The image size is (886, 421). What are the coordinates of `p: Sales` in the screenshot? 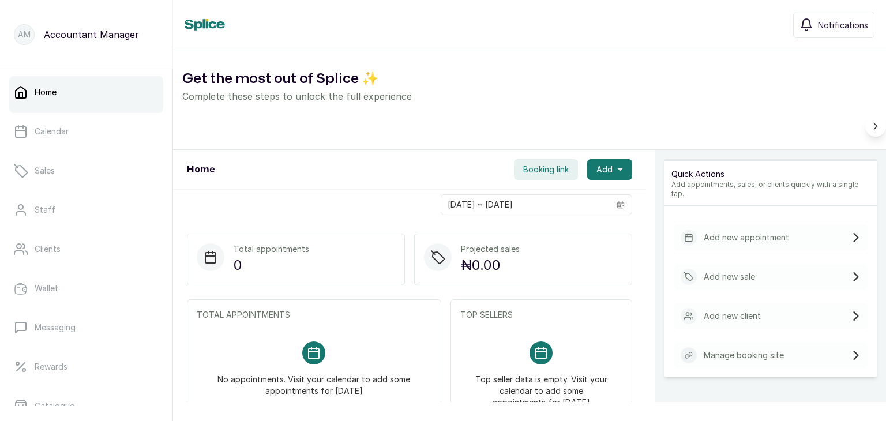 It's located at (44, 171).